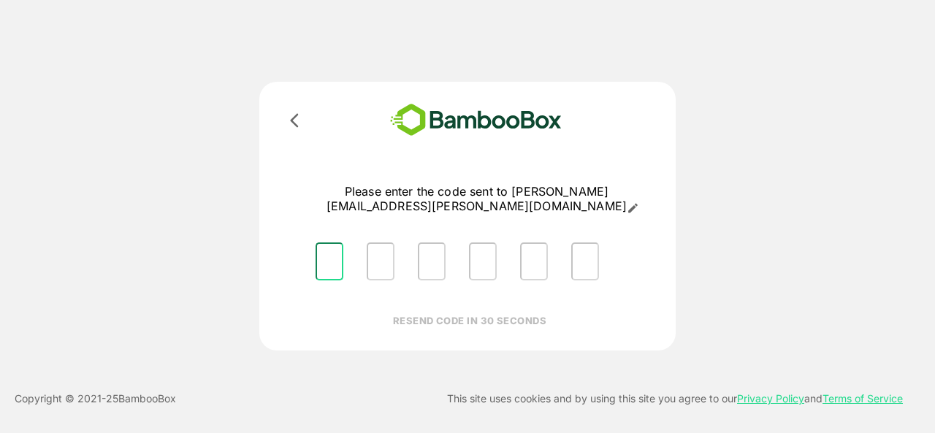 The image size is (935, 433). Describe the element at coordinates (534, 261) in the screenshot. I see `input: Please enter OTP character 5` at that location.